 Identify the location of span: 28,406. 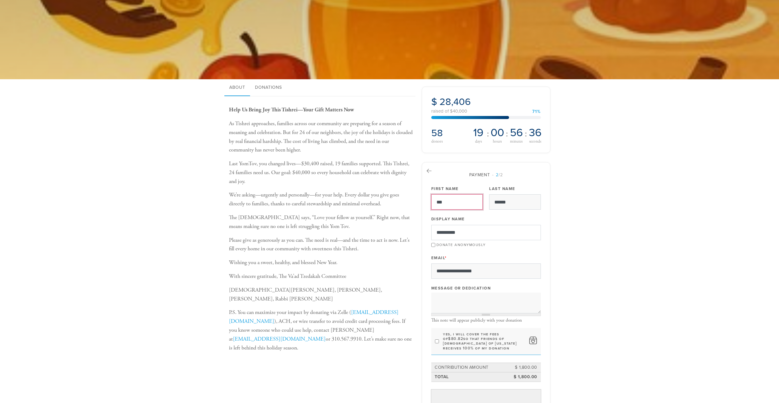
(455, 102).